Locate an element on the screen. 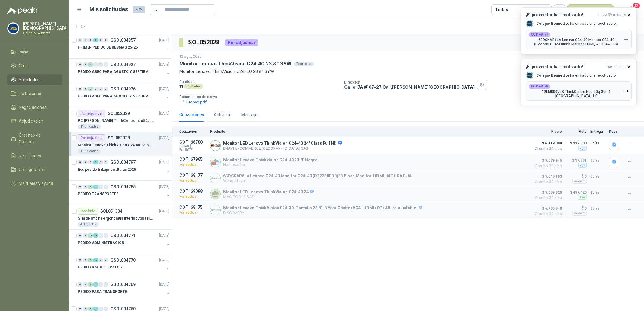  span: hace 59 minutos is located at coordinates (613, 15).